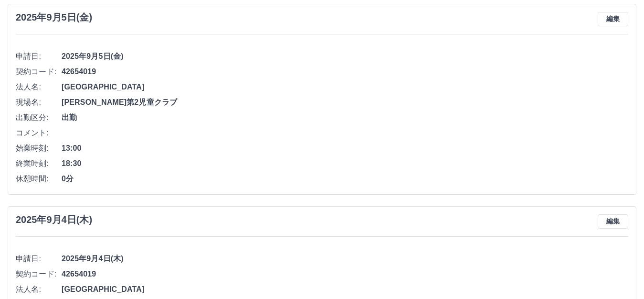  I want to click on span: 始業時刻:, so click(38, 148).